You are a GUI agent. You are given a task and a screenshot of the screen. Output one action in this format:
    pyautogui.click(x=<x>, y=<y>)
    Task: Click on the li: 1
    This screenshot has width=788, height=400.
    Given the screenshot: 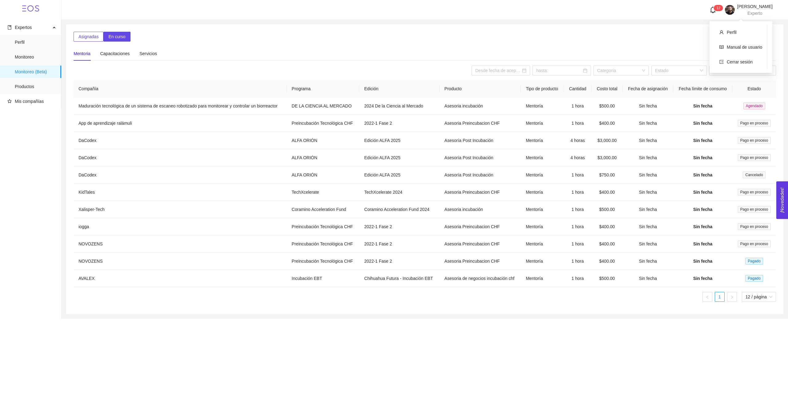 What is the action you would take?
    pyautogui.click(x=720, y=297)
    